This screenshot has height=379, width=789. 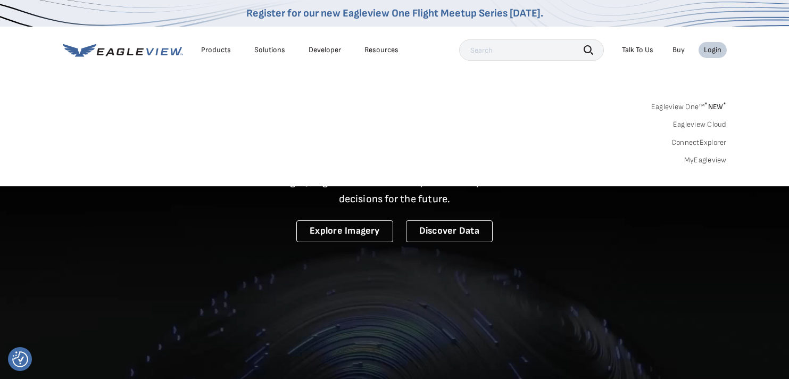 What do you see at coordinates (270, 50) in the screenshot?
I see `div: Solutions` at bounding box center [270, 50].